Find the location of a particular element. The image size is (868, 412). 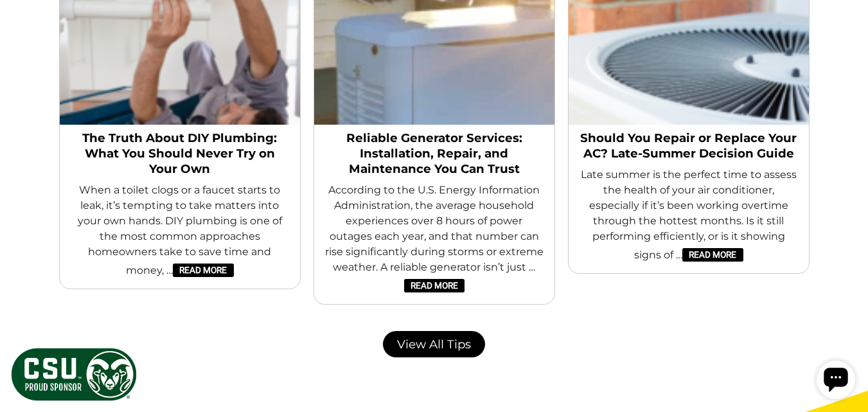

a: View All Tips is located at coordinates (434, 344).